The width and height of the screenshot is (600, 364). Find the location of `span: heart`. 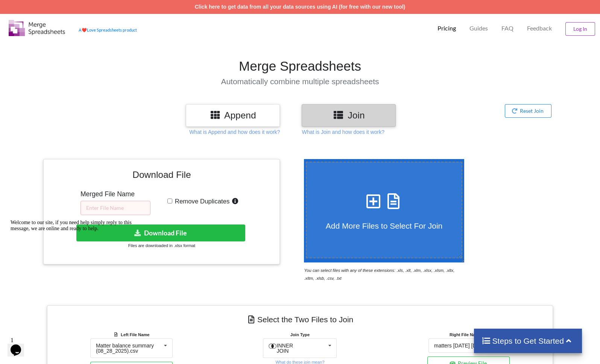

span: heart is located at coordinates (84, 30).